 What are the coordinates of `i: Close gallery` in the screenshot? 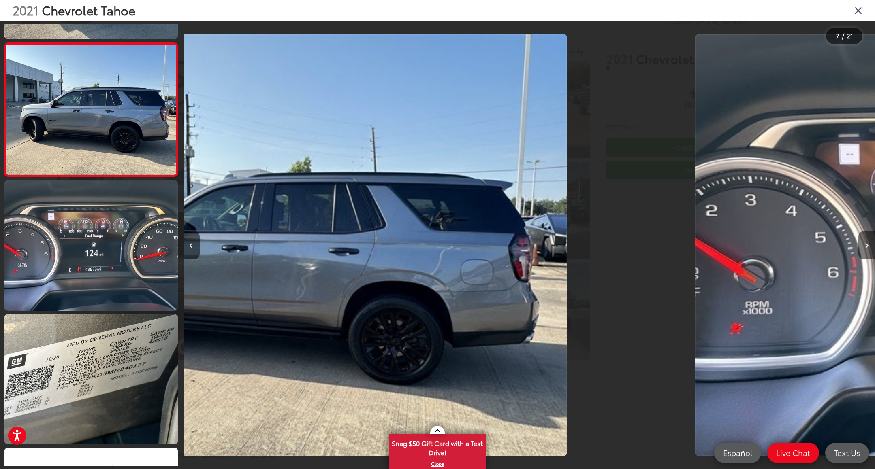 It's located at (858, 10).